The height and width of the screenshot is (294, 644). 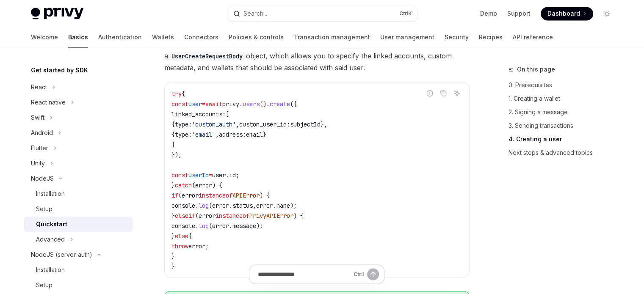 What do you see at coordinates (199, 175) in the screenshot?
I see `span: userId` at bounding box center [199, 175].